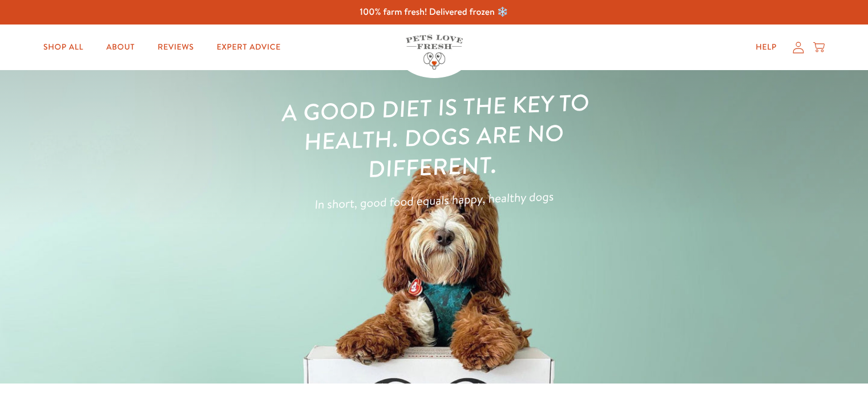  What do you see at coordinates (766, 47) in the screenshot?
I see `a: Help` at bounding box center [766, 47].